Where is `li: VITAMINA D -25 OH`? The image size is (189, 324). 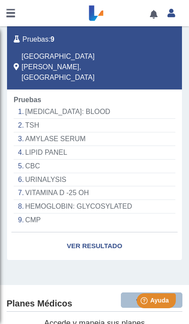
li: VITAMINA D -25 OH is located at coordinates (94, 193).